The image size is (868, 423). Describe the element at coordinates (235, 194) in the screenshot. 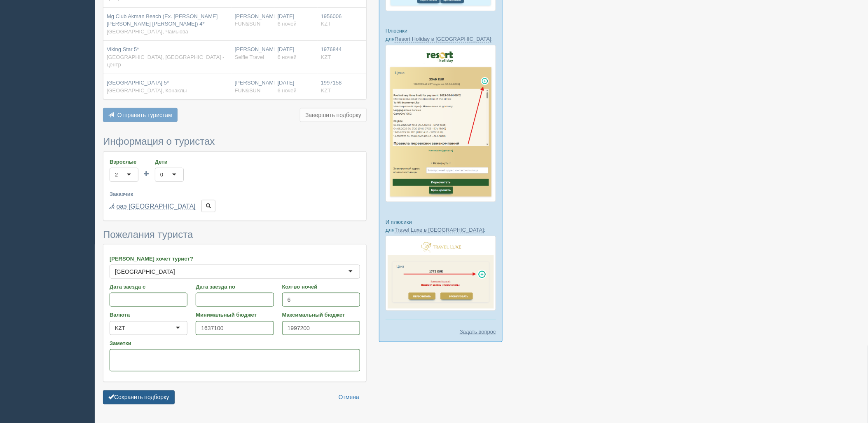

I see `label: Заказчик` at that location.